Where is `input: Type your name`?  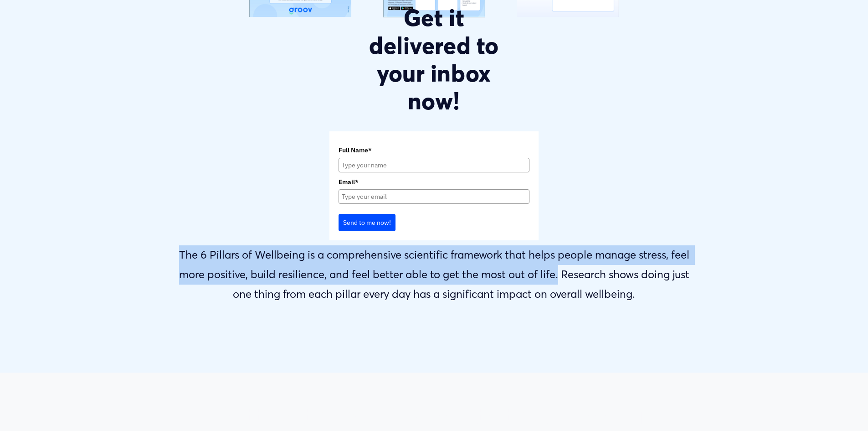 input: Type your name is located at coordinates (434, 165).